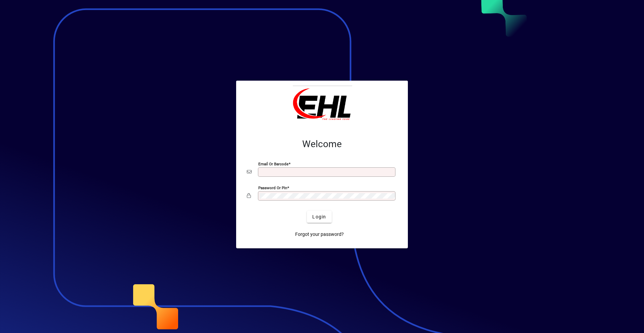 The image size is (644, 333). Describe the element at coordinates (322, 144) in the screenshot. I see `h2: Welcome` at that location.